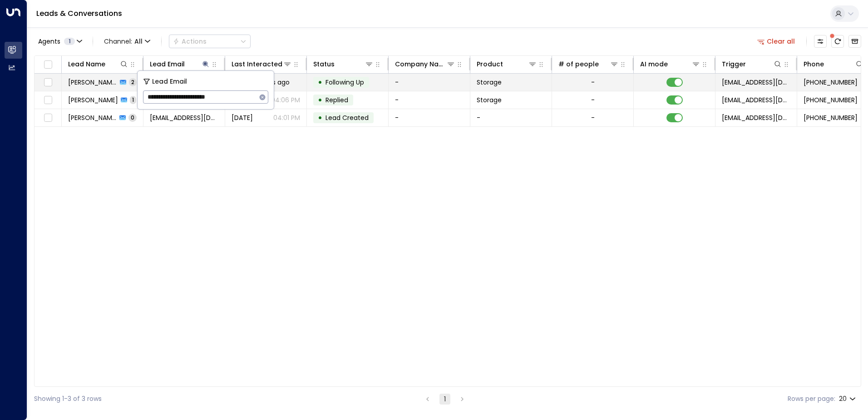 The height and width of the screenshot is (420, 868). What do you see at coordinates (49, 42) in the screenshot?
I see `span: Agents` at bounding box center [49, 42].